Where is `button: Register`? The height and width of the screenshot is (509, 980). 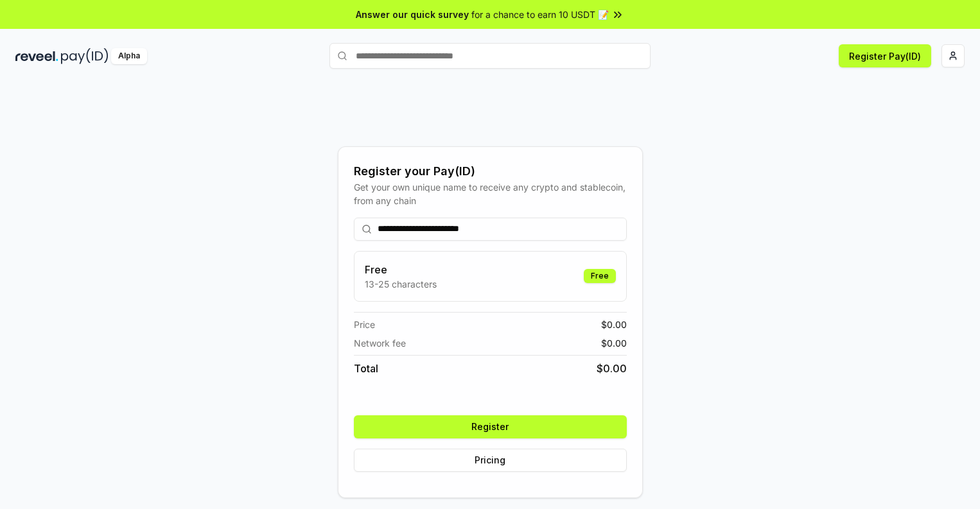
button: Register is located at coordinates (490, 427).